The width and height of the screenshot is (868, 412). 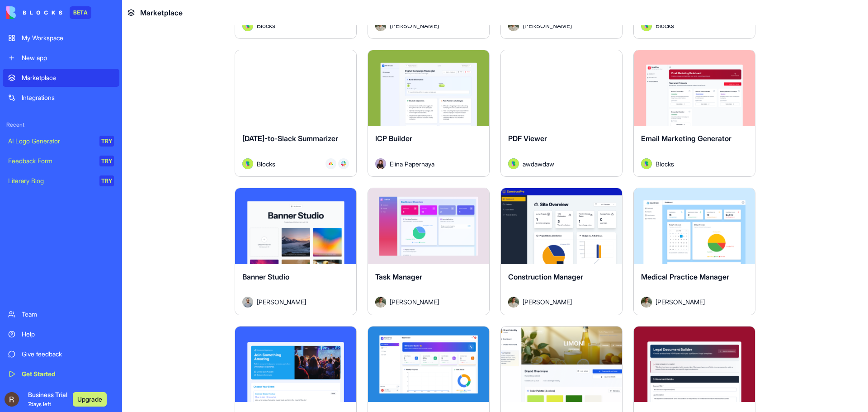 What do you see at coordinates (539, 164) in the screenshot?
I see `span: awdawdaw` at bounding box center [539, 164].